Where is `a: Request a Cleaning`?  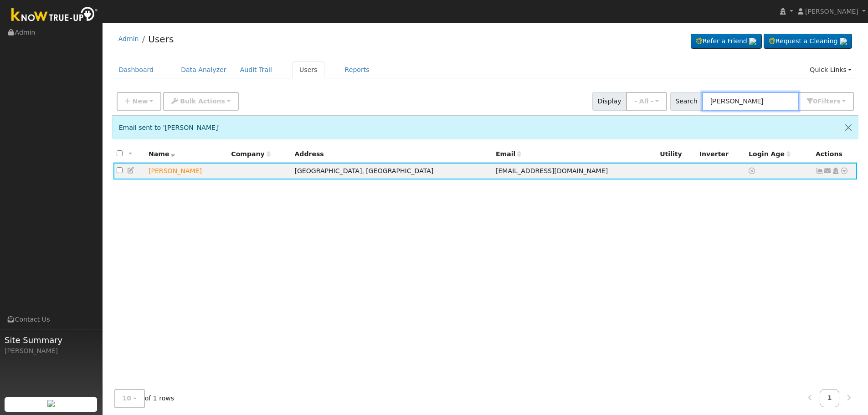
a: Request a Cleaning is located at coordinates (808, 41).